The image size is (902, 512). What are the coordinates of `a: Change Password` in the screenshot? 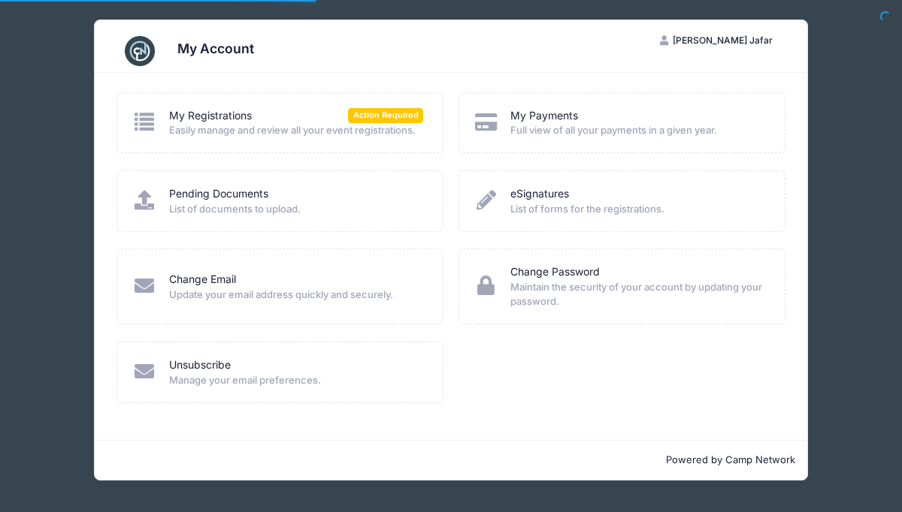 It's located at (554, 272).